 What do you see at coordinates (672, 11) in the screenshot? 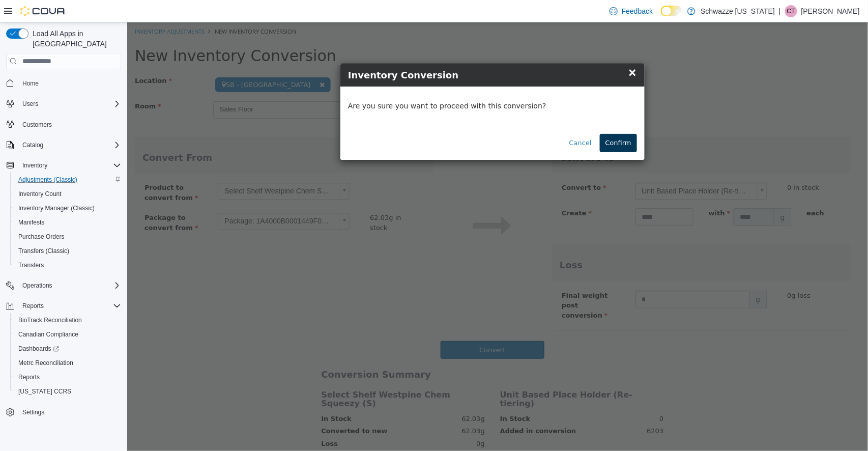
I see `input: Dark Mode` at bounding box center [672, 11].